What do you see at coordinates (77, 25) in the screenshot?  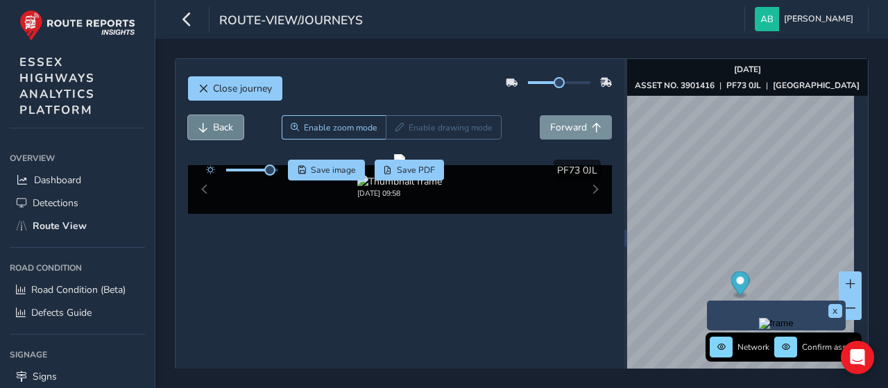 I see `img: rr logo` at bounding box center [77, 25].